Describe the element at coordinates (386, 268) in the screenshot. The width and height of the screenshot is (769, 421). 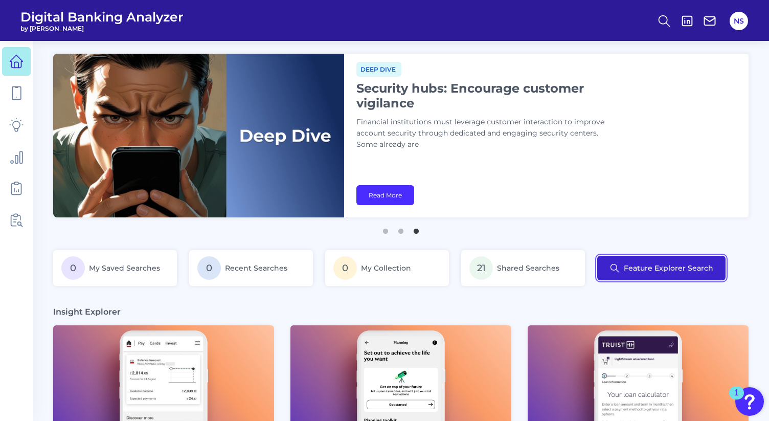
I see `span: My Collection` at that location.